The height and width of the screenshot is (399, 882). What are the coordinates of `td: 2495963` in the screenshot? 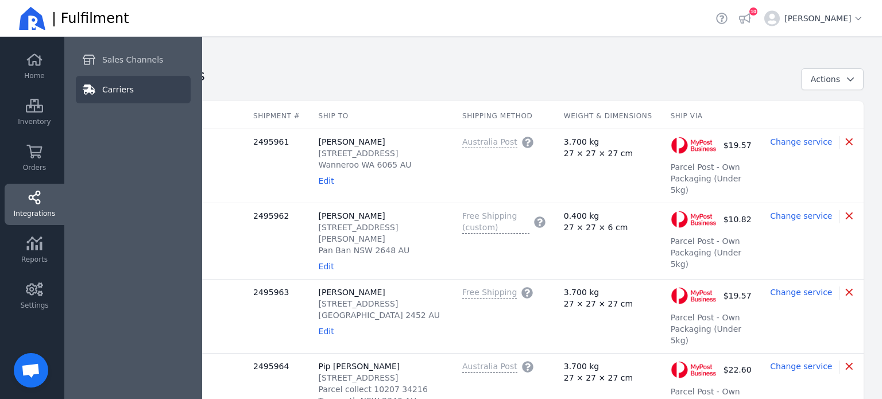 It's located at (277, 316).